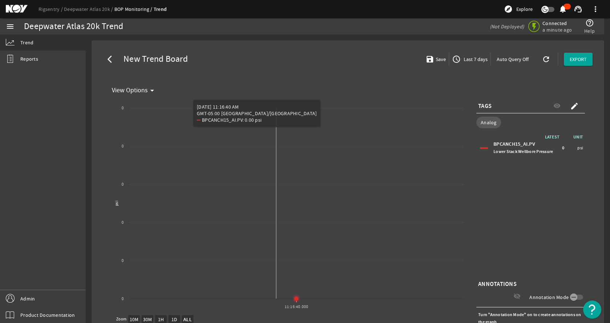  Describe the element at coordinates (590, 23) in the screenshot. I see `mat-icon: help_outline` at that location.